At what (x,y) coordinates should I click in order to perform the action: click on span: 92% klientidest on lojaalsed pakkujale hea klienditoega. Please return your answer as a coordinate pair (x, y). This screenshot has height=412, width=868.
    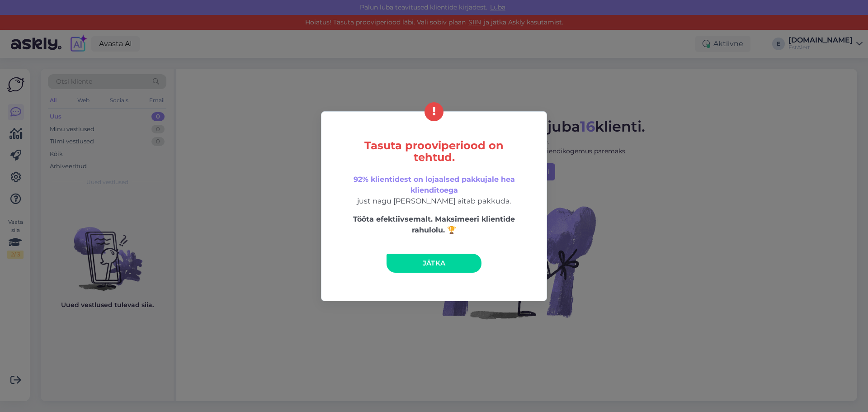
    Looking at the image, I should click on (434, 185).